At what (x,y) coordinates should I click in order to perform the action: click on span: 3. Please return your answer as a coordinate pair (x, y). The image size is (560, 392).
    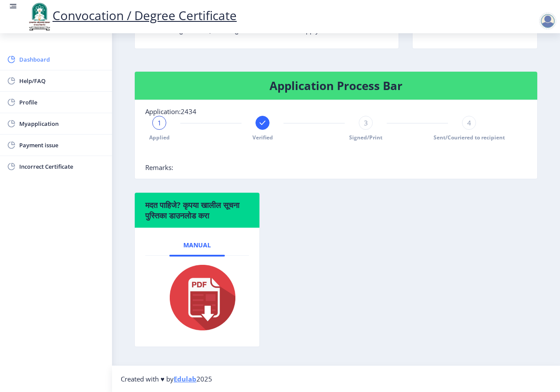
    Looking at the image, I should click on (366, 123).